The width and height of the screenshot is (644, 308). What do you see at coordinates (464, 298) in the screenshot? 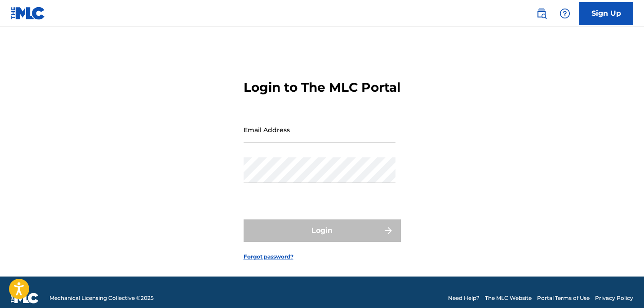
I see `a: Need Help?` at bounding box center [464, 298].